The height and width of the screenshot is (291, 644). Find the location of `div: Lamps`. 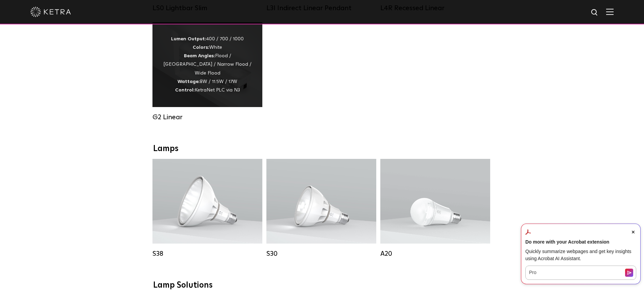

div: Lamps is located at coordinates (322, 149).